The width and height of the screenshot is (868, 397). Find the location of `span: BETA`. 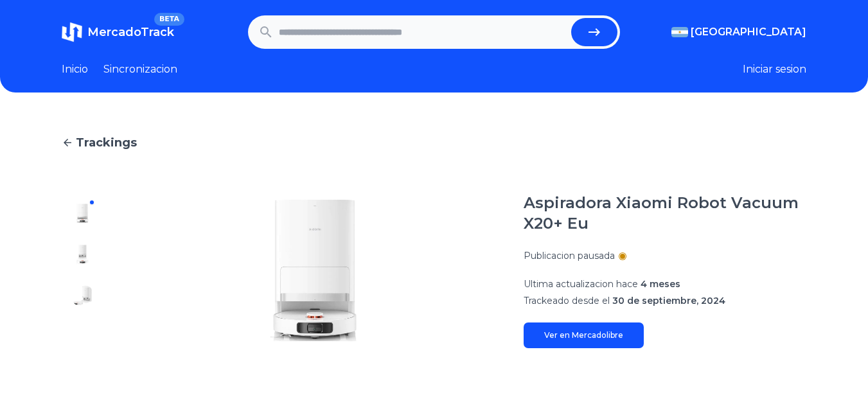

span: BETA is located at coordinates (169, 19).